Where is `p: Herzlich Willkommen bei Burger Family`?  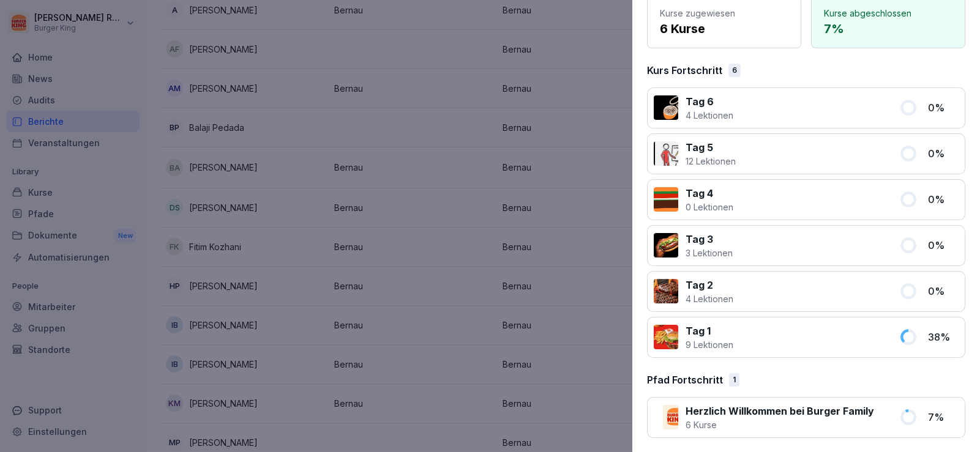
p: Herzlich Willkommen bei Burger Family is located at coordinates (780, 411).